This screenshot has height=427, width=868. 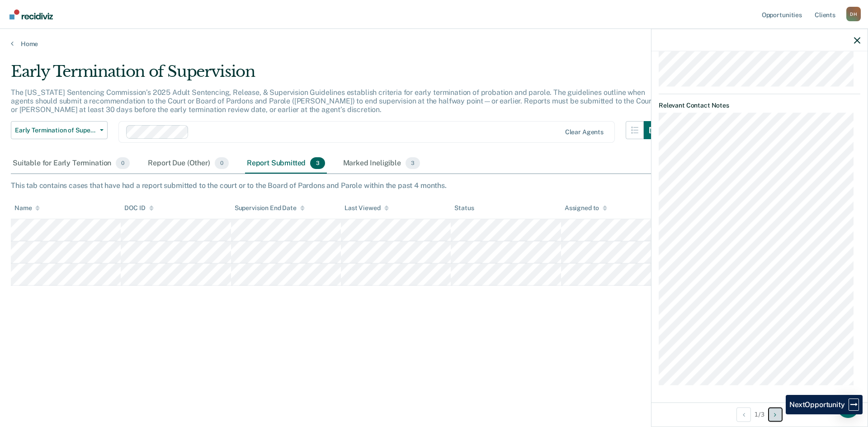 What do you see at coordinates (336, 75) in the screenshot?
I see `div: Early Termination of Supervision` at bounding box center [336, 75].